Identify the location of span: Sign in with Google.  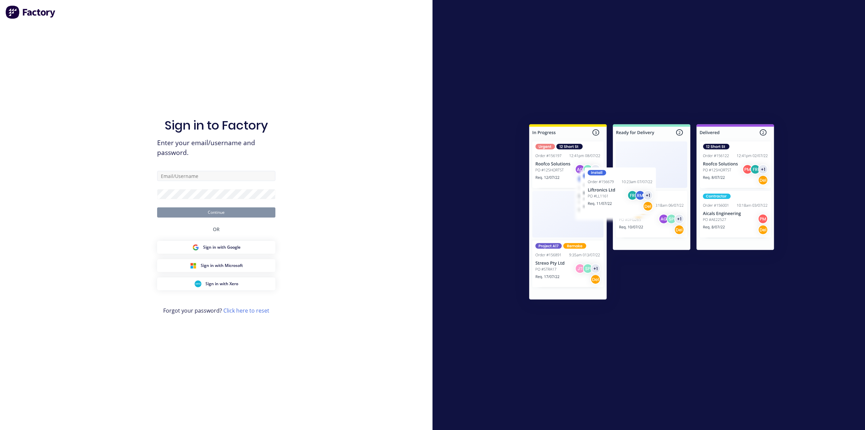
(222, 247).